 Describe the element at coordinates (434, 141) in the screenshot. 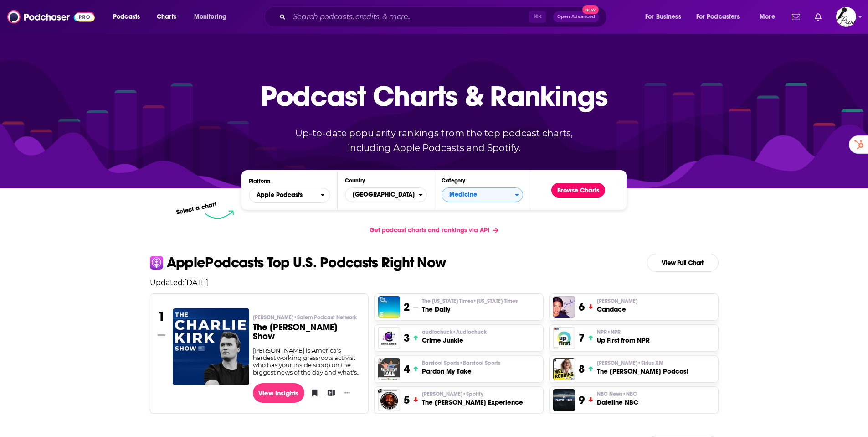

I see `p: Up-to-date popularity rankings from the top podcast charts, including Apple Podcasts and Spotify.` at that location.